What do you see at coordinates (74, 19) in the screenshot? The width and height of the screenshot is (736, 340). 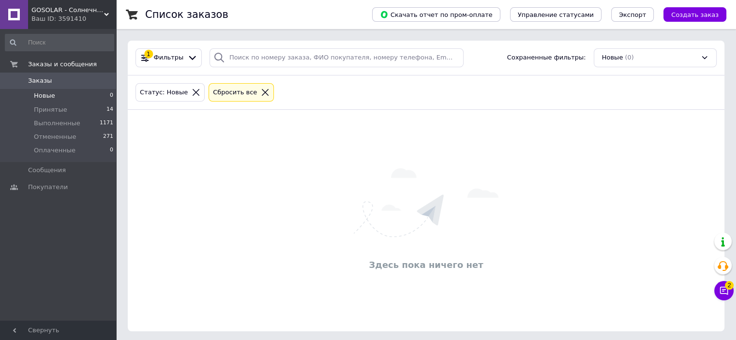 I see `div: Ваш ID: 3591410` at bounding box center [74, 19].